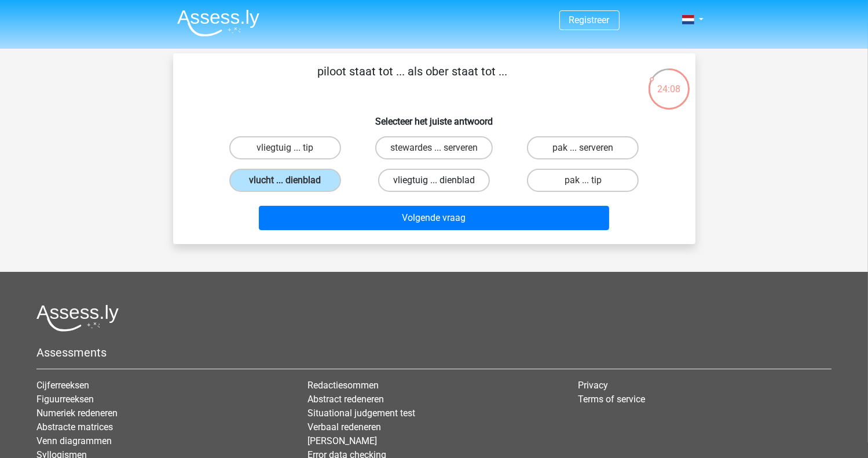  Describe the element at coordinates (612, 399) in the screenshot. I see `a: Terms of service` at that location.